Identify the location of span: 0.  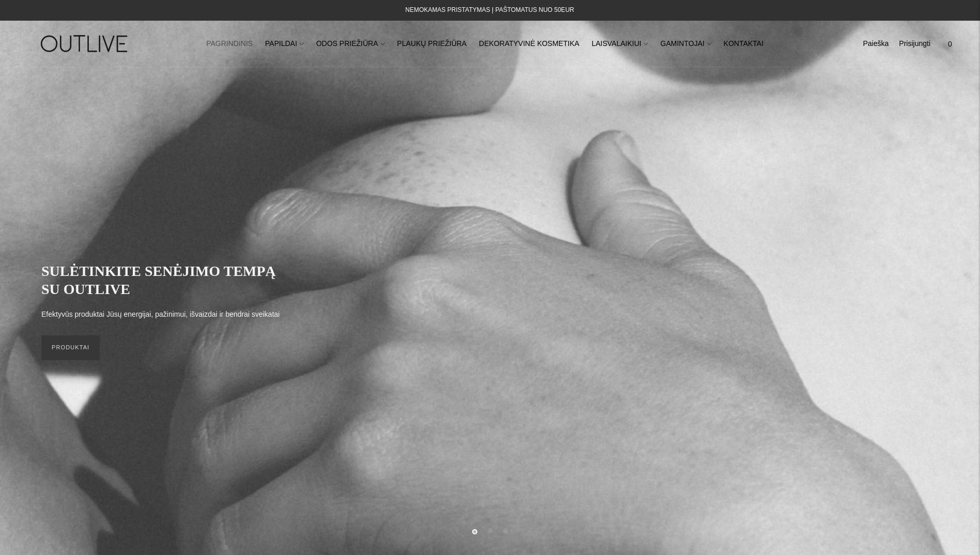
(950, 44).